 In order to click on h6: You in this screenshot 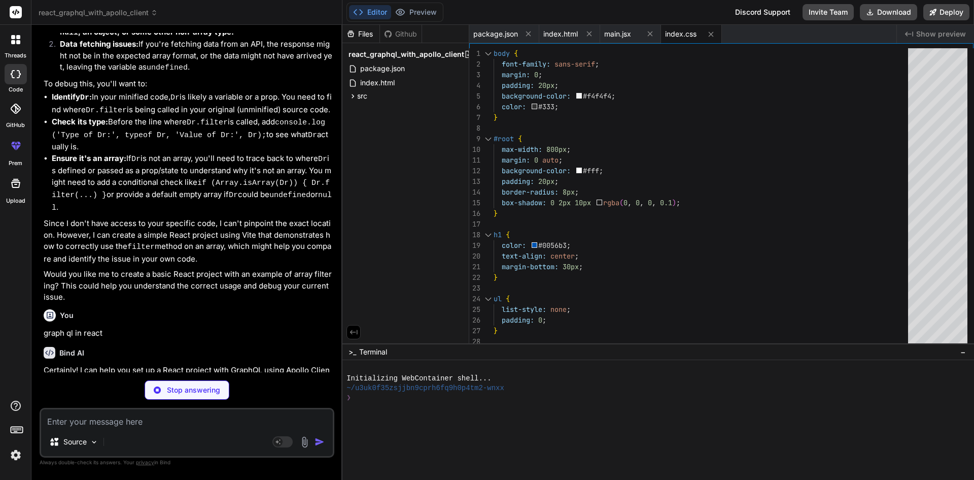, I will do `click(66, 315)`.